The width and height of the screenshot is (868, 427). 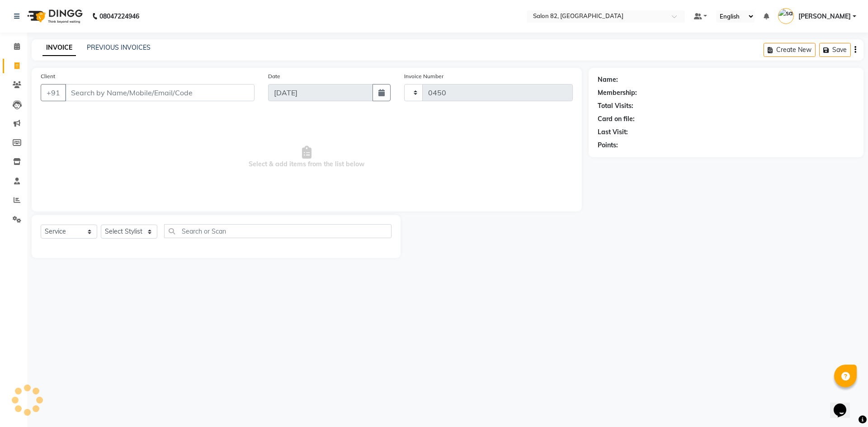 What do you see at coordinates (786, 16) in the screenshot?
I see `img: sangita` at bounding box center [786, 16].